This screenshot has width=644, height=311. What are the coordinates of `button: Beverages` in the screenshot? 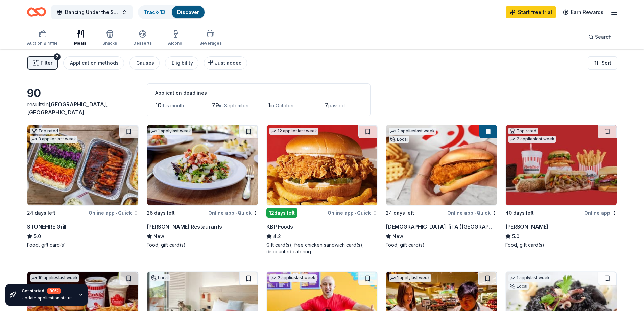 It's located at (211, 38).